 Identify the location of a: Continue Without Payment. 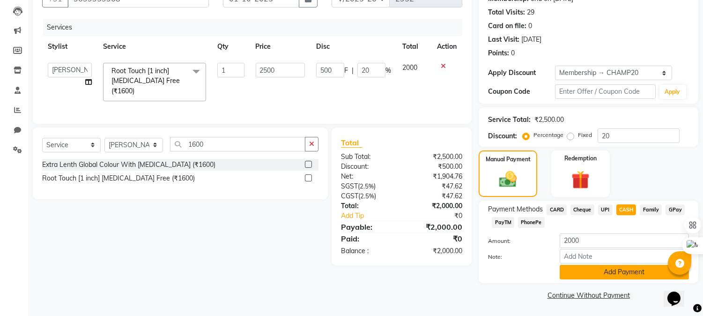
(588, 295).